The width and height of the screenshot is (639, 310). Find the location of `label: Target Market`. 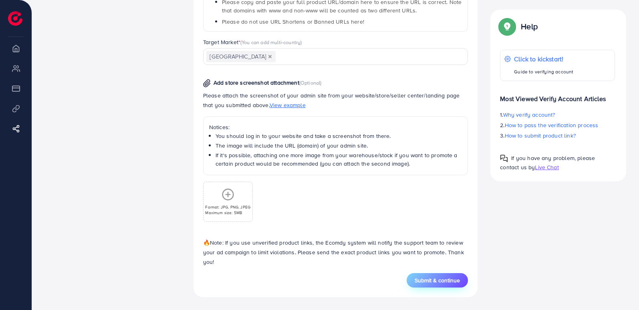

label: Target Market is located at coordinates (252, 42).